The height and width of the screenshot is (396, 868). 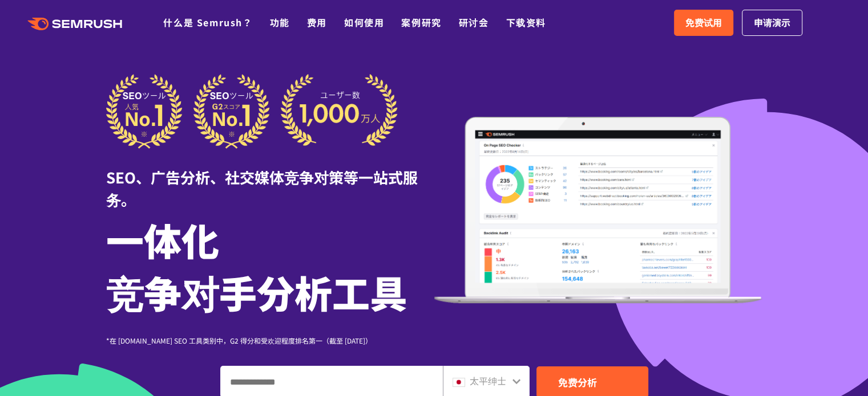 I want to click on font: 什么是 Semrush？, so click(x=208, y=22).